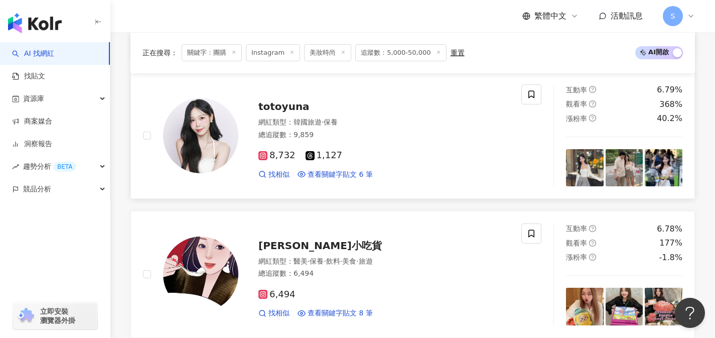 The width and height of the screenshot is (715, 338). Describe the element at coordinates (34, 98) in the screenshot. I see `span: 資源庫` at that location.